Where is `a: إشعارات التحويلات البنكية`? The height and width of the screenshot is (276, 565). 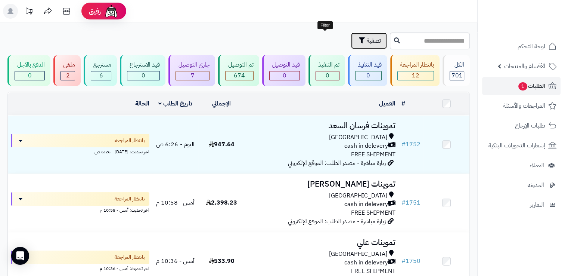
a: إشعارات التحويلات البنكية is located at coordinates (521, 145).